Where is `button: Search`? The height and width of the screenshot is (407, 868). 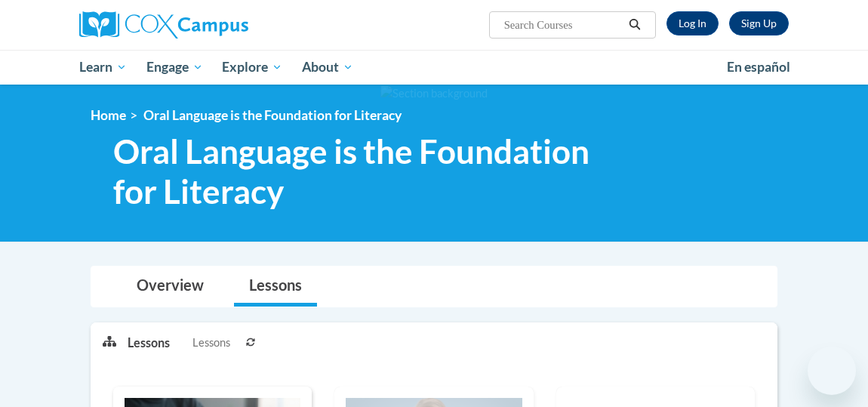 button: Search is located at coordinates (635, 25).